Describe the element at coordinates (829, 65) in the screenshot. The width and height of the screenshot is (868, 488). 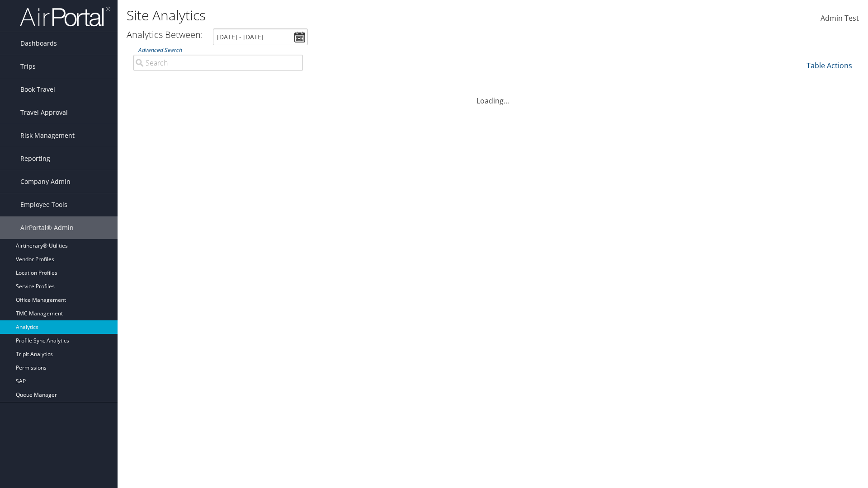
I see `a: Table Actions` at that location.